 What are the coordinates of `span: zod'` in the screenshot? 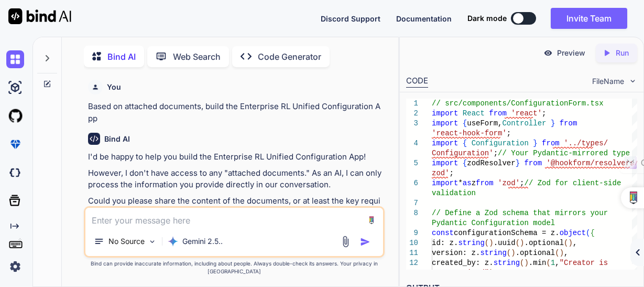 It's located at (441, 173).